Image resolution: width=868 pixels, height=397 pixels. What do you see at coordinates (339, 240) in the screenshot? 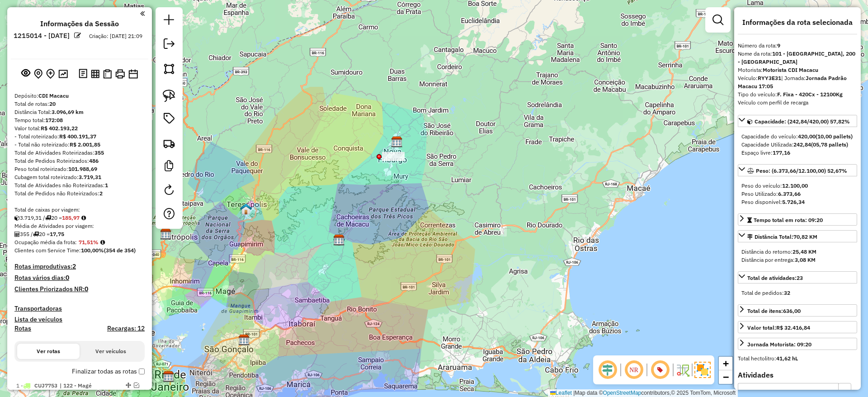
I see `img: CDI Macacu` at bounding box center [339, 240].